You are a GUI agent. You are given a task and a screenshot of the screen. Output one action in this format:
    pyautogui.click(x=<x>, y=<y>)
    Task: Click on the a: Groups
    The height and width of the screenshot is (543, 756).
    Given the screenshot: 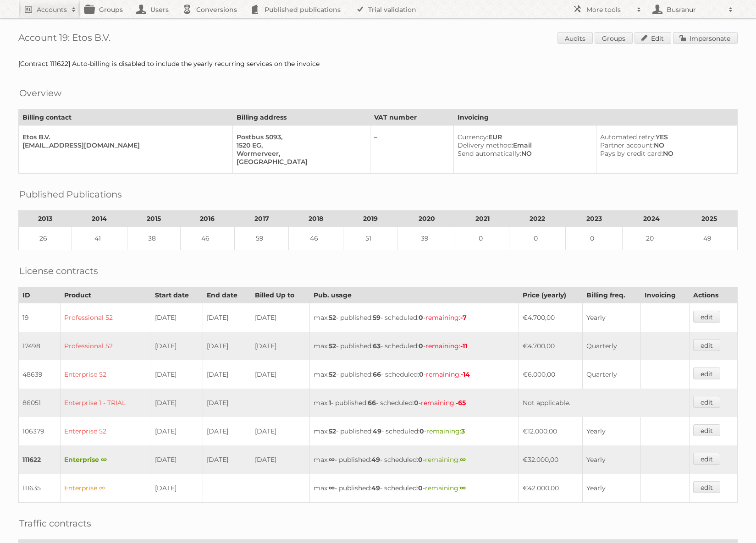 What is the action you would take?
    pyautogui.click(x=614, y=38)
    